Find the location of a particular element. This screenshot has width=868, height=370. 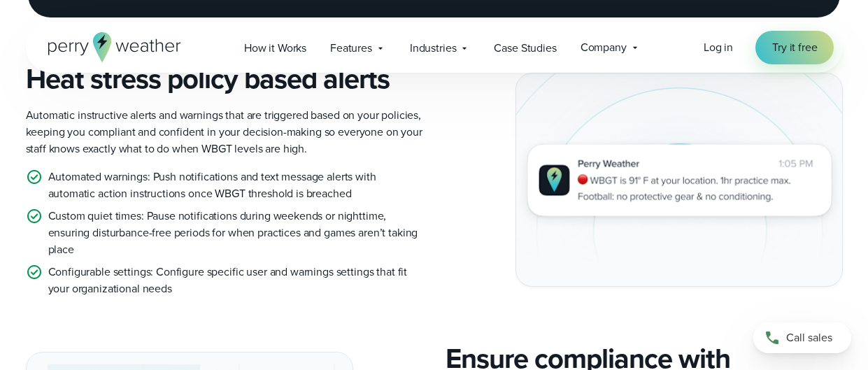

span: Log in is located at coordinates (719, 47).